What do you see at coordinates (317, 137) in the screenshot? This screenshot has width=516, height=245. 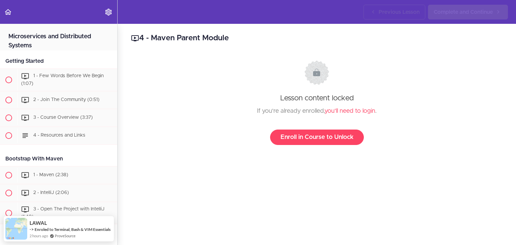 I see `a: Enroll in Course to Unlock` at bounding box center [317, 137].